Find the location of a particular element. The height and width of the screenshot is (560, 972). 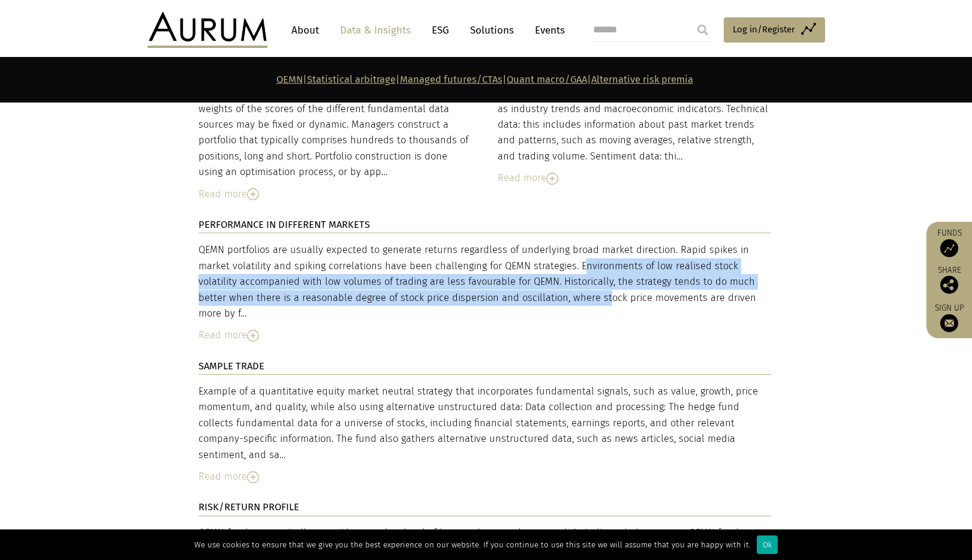

a: Quant macro/GAA is located at coordinates (547, 79).